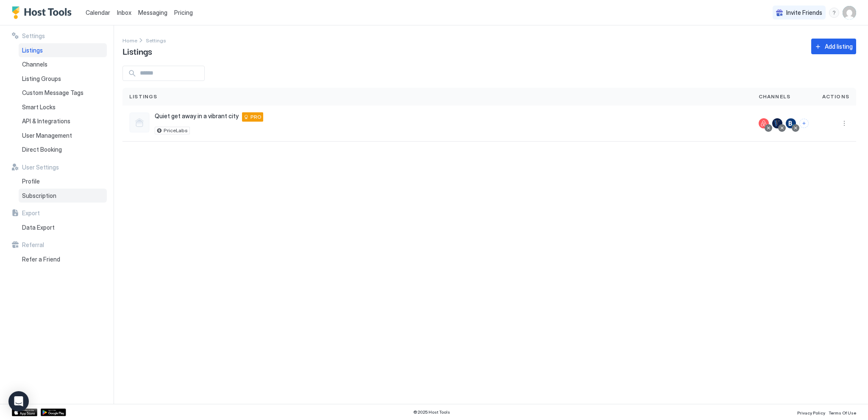 This screenshot has height=420, width=868. Describe the element at coordinates (431, 412) in the screenshot. I see `span: © 2025 Host Tools` at that location.